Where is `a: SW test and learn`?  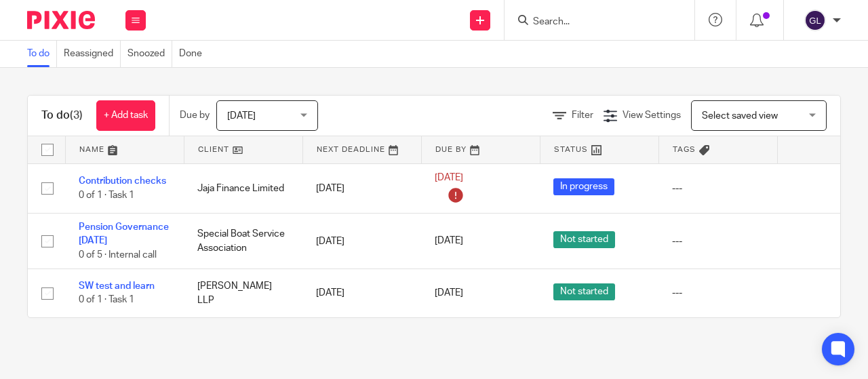
a: SW test and learn is located at coordinates (117, 286).